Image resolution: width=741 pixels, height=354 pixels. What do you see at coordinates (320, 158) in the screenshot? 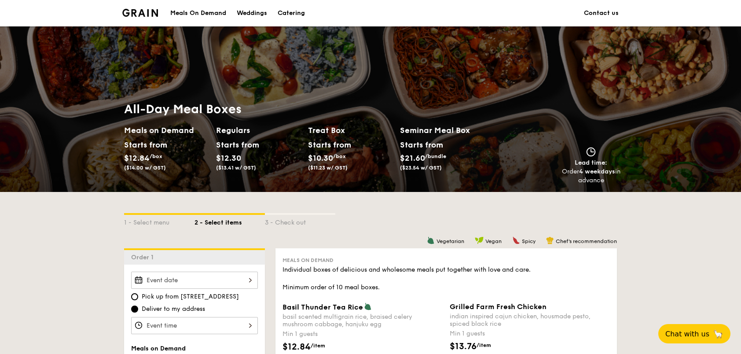
I see `span: $10.30` at bounding box center [320, 158].